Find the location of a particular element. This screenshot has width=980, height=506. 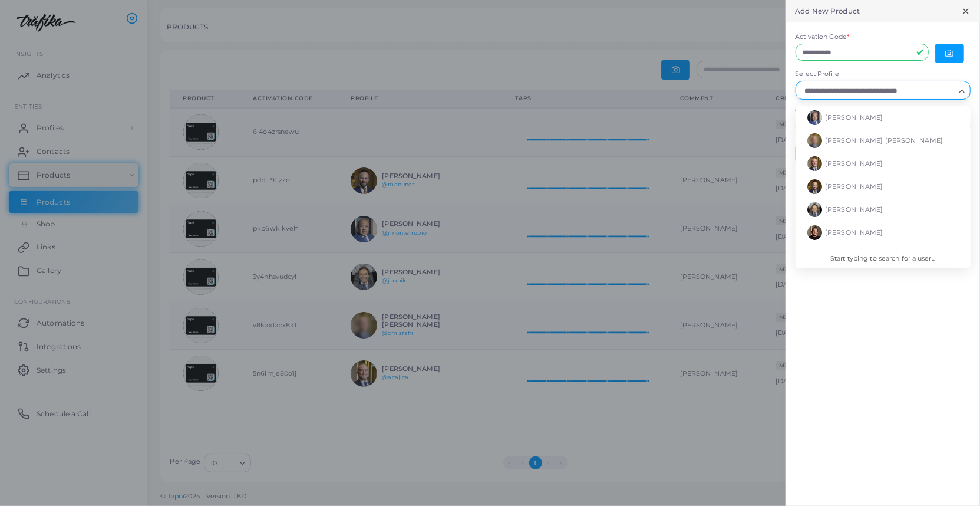

label: Activation Code is located at coordinates (823, 37).